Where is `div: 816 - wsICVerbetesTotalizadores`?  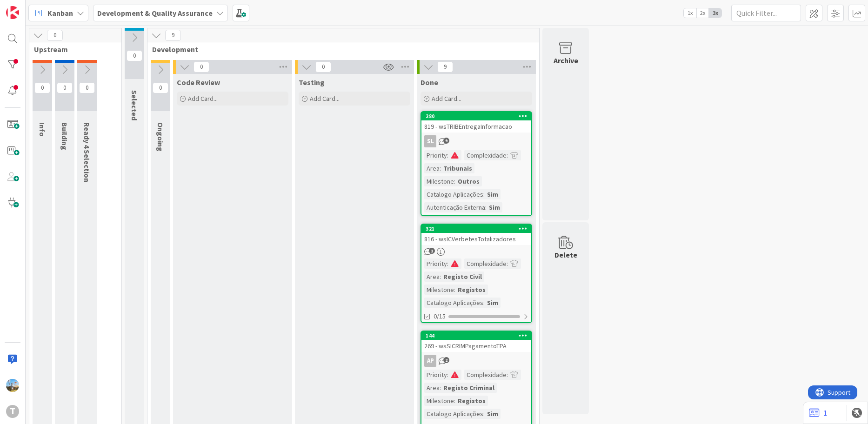 div: 816 - wsICVerbetesTotalizadores is located at coordinates (476, 239).